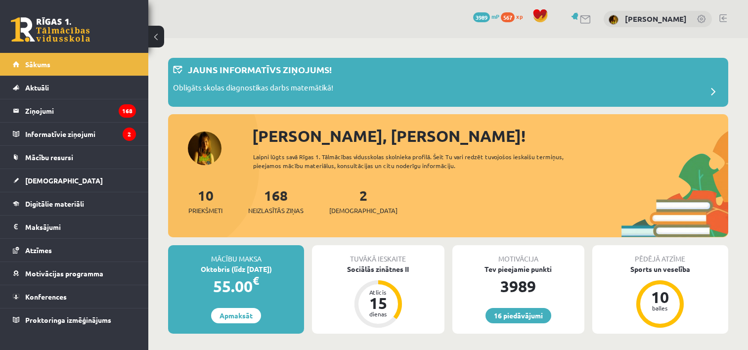 This screenshot has height=350, width=748. I want to click on span: Sākums, so click(38, 64).